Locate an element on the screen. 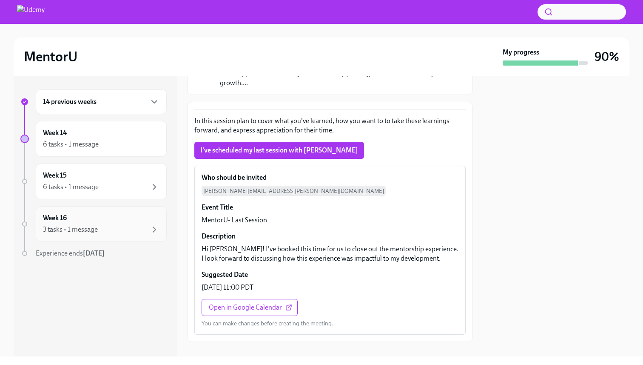 The width and height of the screenshot is (643, 365). strong: My progress is located at coordinates (521, 52).